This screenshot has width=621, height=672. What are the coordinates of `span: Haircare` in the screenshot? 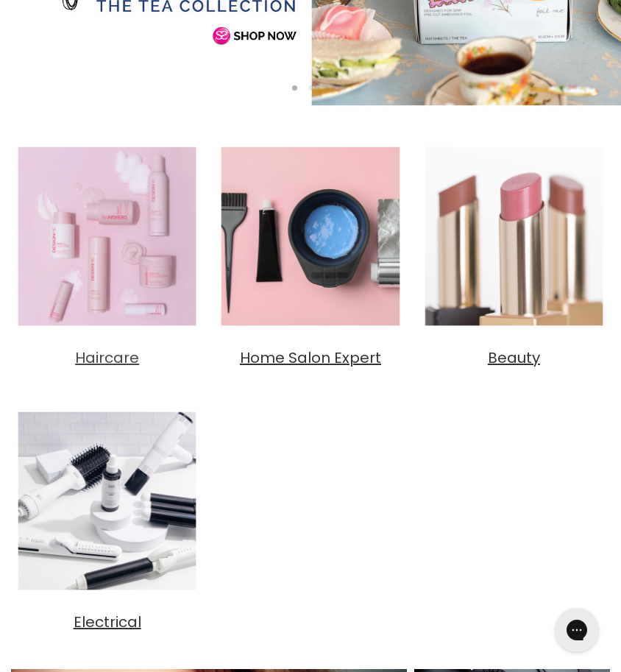 It's located at (107, 358).